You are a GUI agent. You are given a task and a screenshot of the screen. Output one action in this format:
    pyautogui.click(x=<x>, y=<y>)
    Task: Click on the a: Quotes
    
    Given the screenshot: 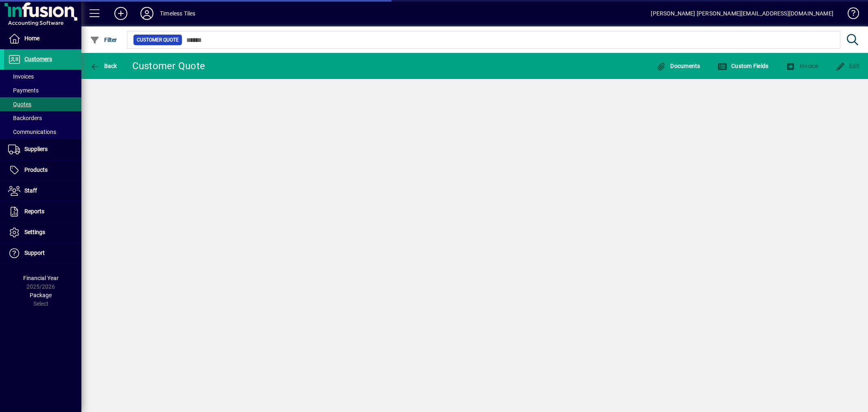 What is the action you would take?
    pyautogui.click(x=42, y=104)
    